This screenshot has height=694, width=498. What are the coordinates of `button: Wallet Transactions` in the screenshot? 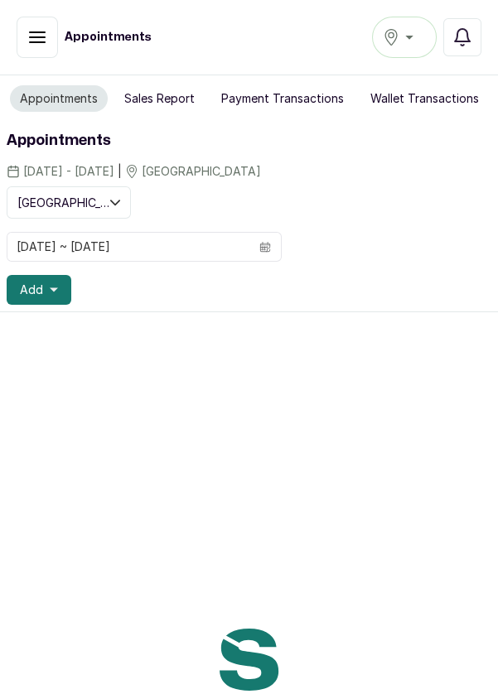 It's located at (424, 99).